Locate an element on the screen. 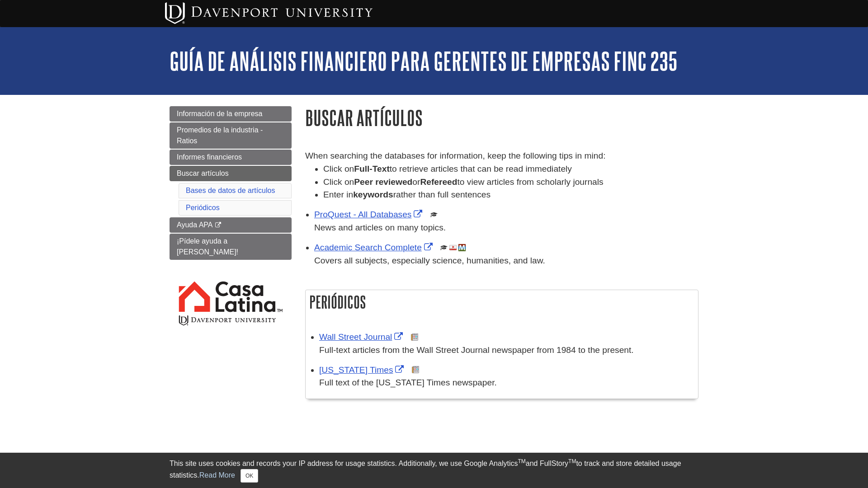 This screenshot has width=868, height=488. p: Full-text articles from the Wall Street Journal newspaper from 1984 to the present. is located at coordinates (507, 350).